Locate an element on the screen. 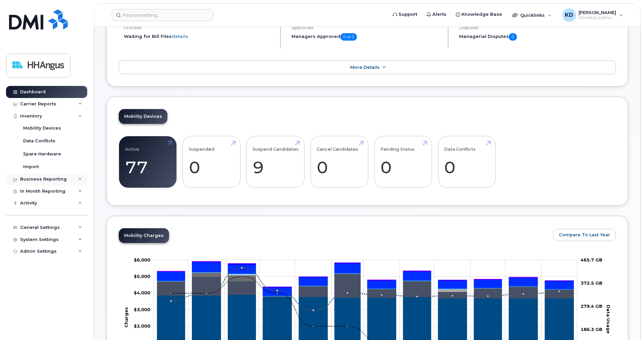 The height and width of the screenshot is (340, 644). tspan: 465.7 GB is located at coordinates (592, 260).